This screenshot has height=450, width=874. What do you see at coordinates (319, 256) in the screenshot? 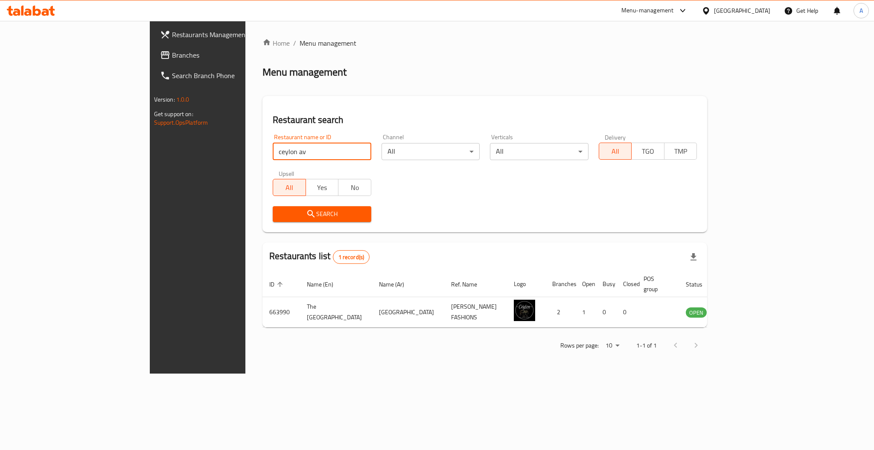
I see `h2: Restaurants list` at bounding box center [319, 256].